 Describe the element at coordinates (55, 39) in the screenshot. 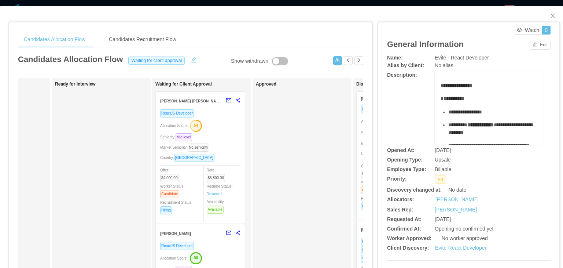

I see `div: Candidates Allocation Flow` at that location.